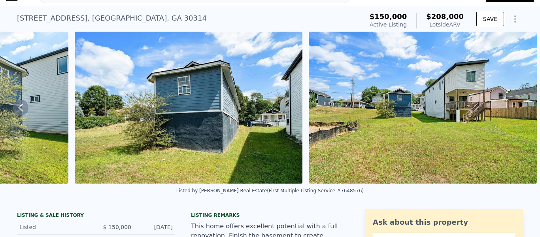 This screenshot has height=237, width=540. Describe the element at coordinates (444, 24) in the screenshot. I see `div: Lotside ARV` at that location.